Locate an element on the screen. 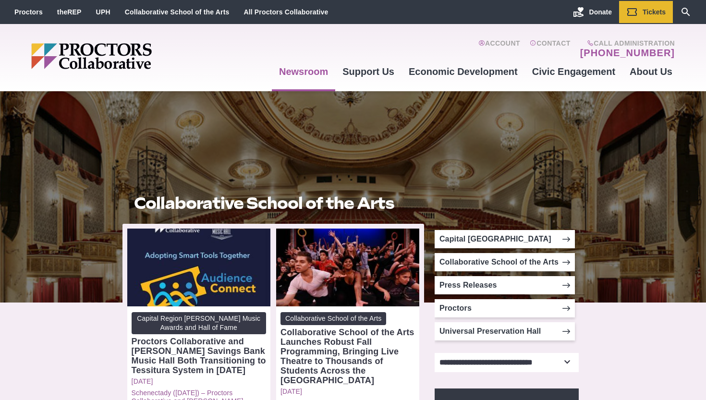  span: Donate is located at coordinates (600, 12).